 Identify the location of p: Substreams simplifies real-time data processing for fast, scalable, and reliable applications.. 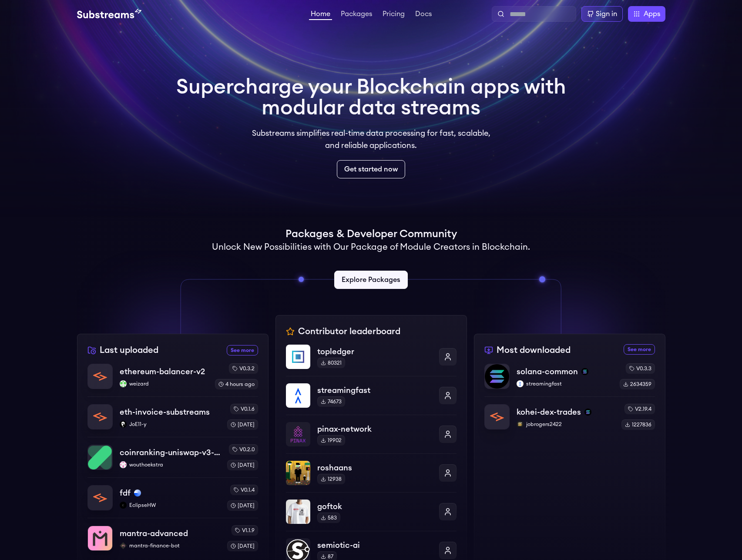
(371, 139).